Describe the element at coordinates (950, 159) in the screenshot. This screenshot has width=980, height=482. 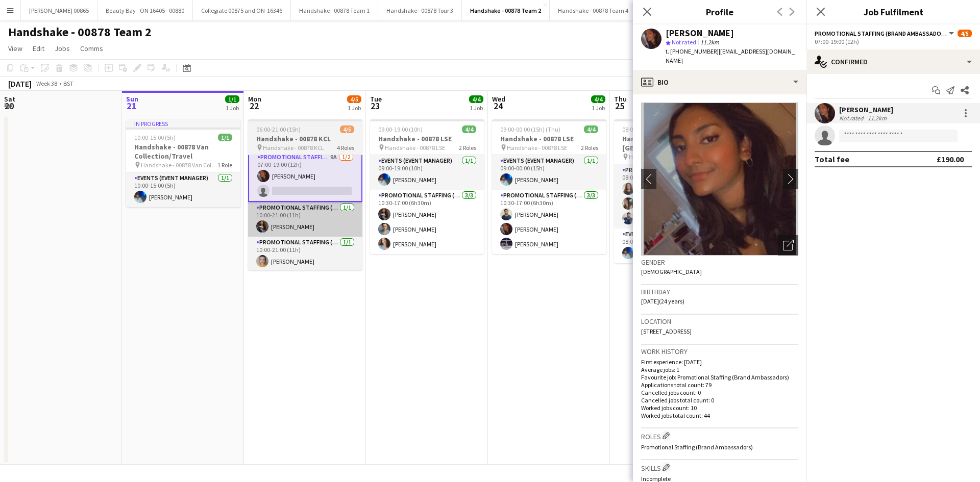
I see `div: £190.00` at that location.